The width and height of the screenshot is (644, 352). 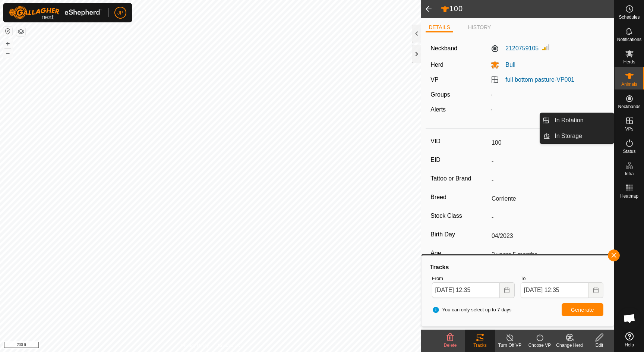 I want to click on div: Turn Off VP, so click(x=510, y=345).